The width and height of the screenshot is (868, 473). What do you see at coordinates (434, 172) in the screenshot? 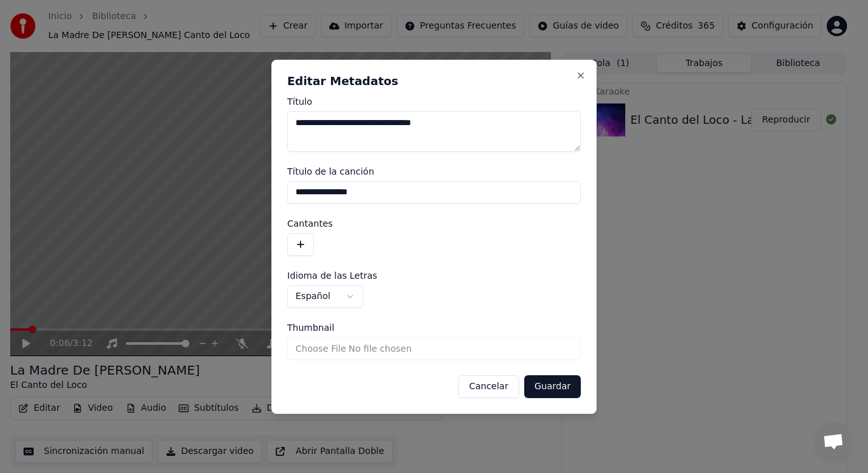
I see `label: Título de la canción` at bounding box center [434, 172].